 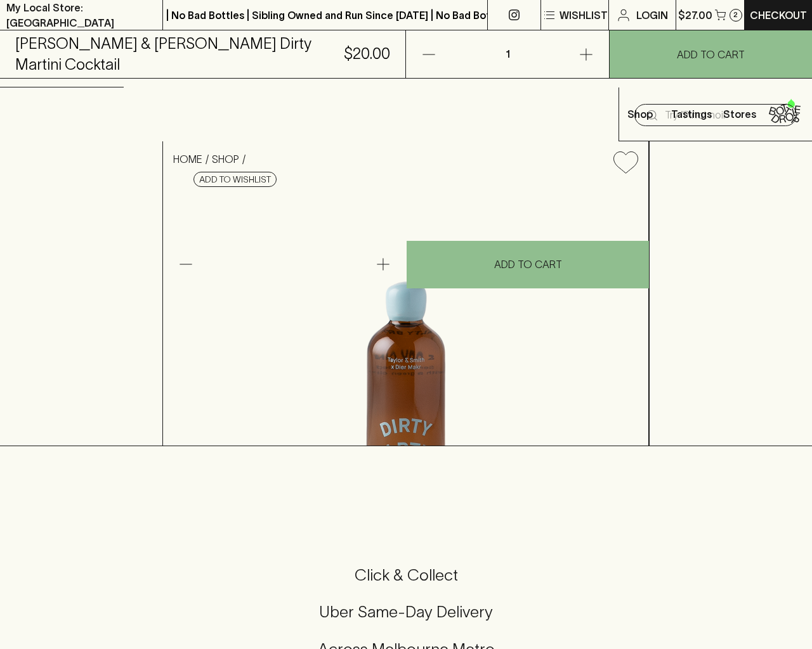 What do you see at coordinates (643, 114) in the screenshot?
I see `button: Shop` at bounding box center [643, 114].